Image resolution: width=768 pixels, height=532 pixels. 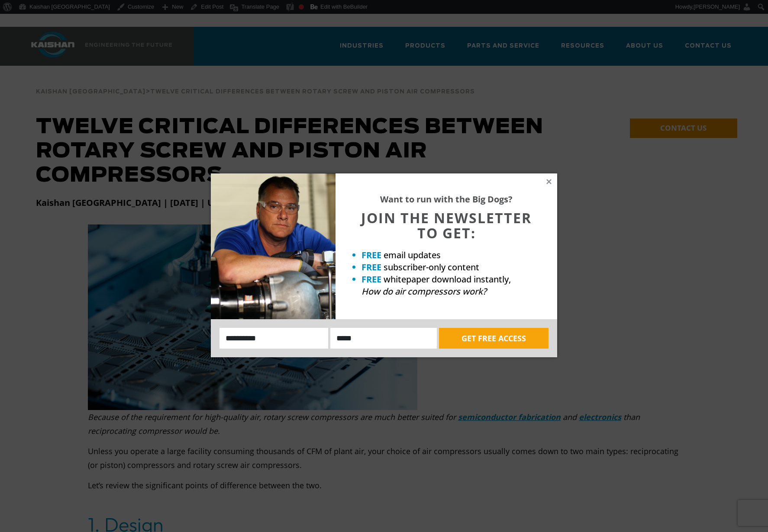 I want to click on em: How do air compressors work?, so click(x=424, y=291).